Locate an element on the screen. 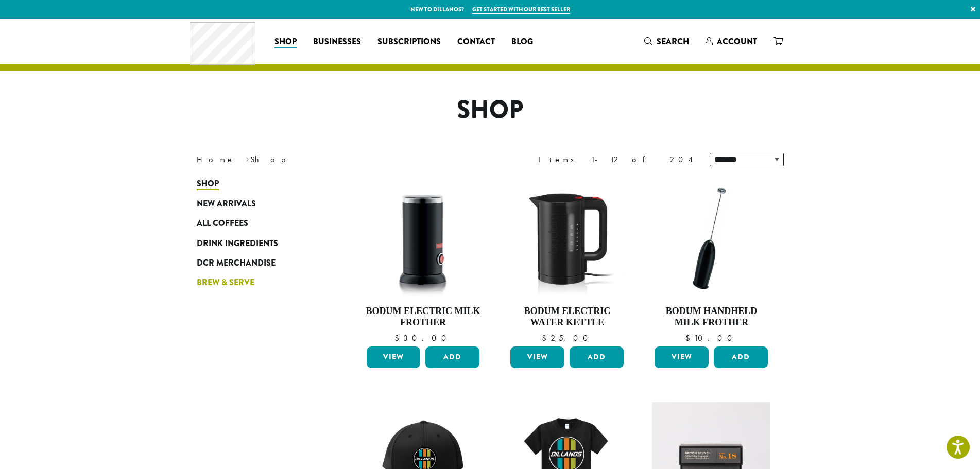 Image resolution: width=980 pixels, height=469 pixels. span: Brew & Serve is located at coordinates (225, 283).